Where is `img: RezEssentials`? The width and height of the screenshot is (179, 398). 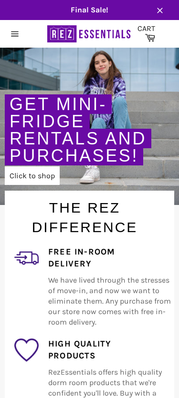 img: RezEssentials is located at coordinates (90, 34).